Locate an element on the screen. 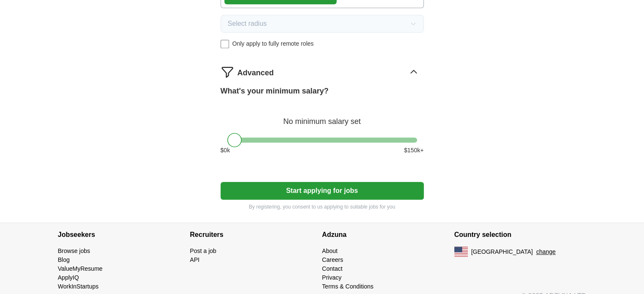  span: $ 150 k+ is located at coordinates (414, 150).